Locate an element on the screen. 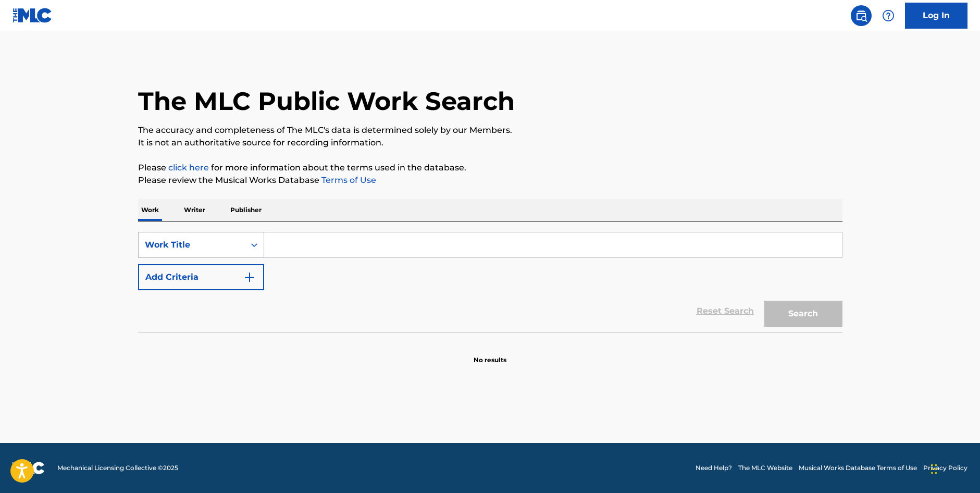 The width and height of the screenshot is (980, 493). div: Work Title is located at coordinates (192, 245).